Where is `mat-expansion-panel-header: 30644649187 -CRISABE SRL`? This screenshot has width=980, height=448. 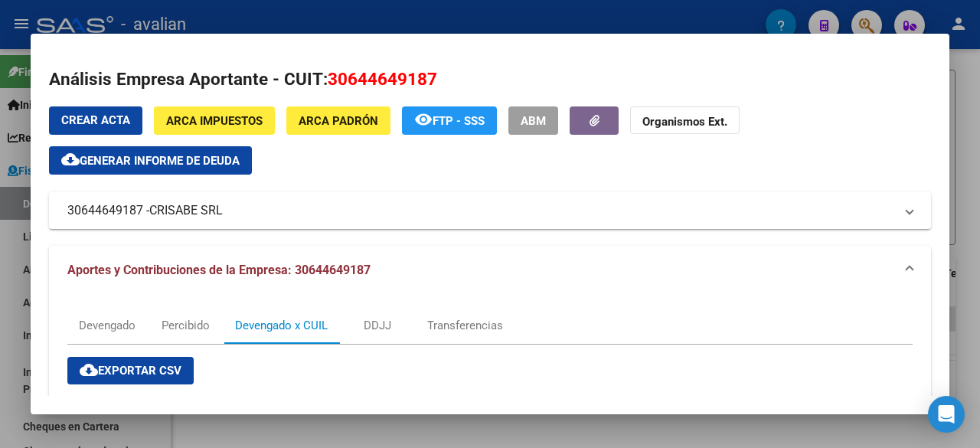 mat-expansion-panel-header: 30644649187 -CRISABE SRL is located at coordinates (490, 211).